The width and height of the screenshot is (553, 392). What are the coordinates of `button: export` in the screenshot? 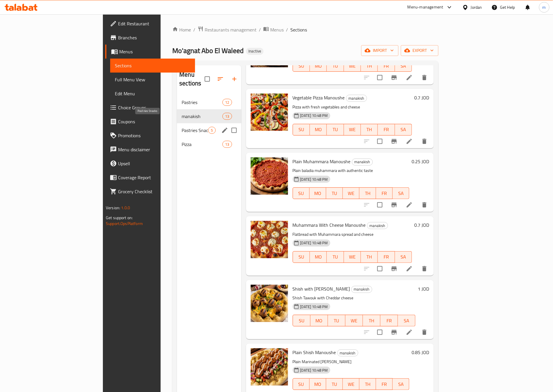 It's located at (420, 50).